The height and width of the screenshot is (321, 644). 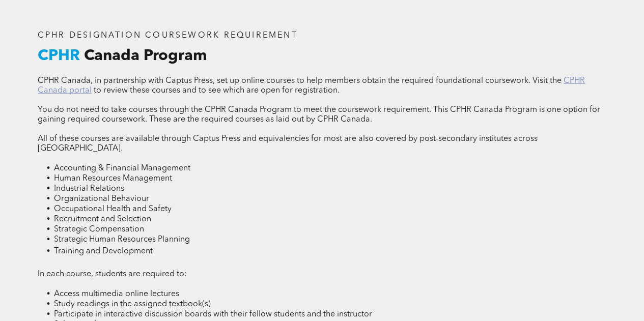 What do you see at coordinates (89, 189) in the screenshot?
I see `span: Industrial Relations` at bounding box center [89, 189].